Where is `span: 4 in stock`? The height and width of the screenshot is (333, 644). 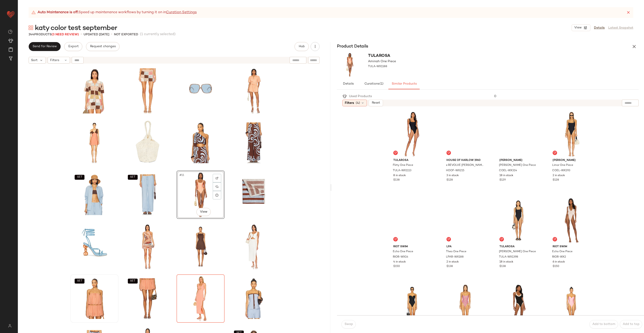 span: 4 in stock is located at coordinates (400, 262).